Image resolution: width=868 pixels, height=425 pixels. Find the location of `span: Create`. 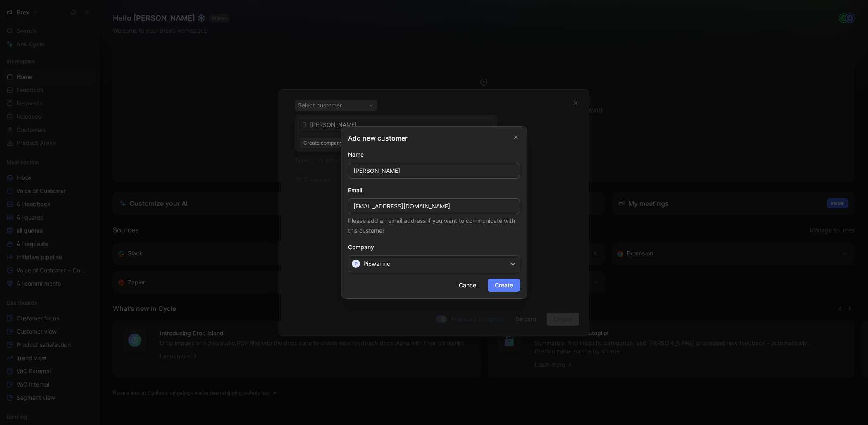

span: Create is located at coordinates (504, 285).